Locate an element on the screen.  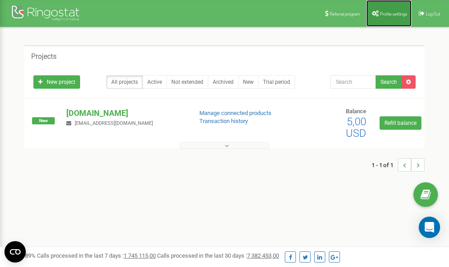
span: Referral program is located at coordinates (345, 14).